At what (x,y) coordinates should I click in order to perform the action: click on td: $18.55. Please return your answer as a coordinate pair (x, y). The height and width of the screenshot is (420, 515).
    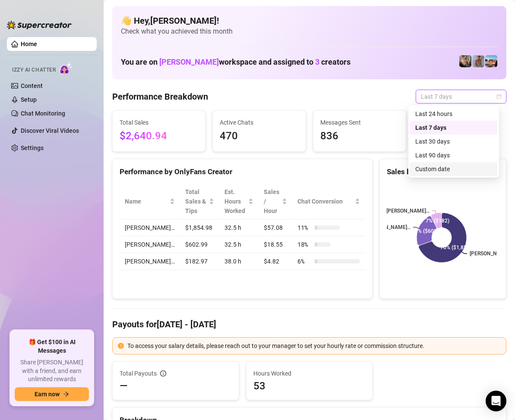
    Looking at the image, I should click on (275, 244).